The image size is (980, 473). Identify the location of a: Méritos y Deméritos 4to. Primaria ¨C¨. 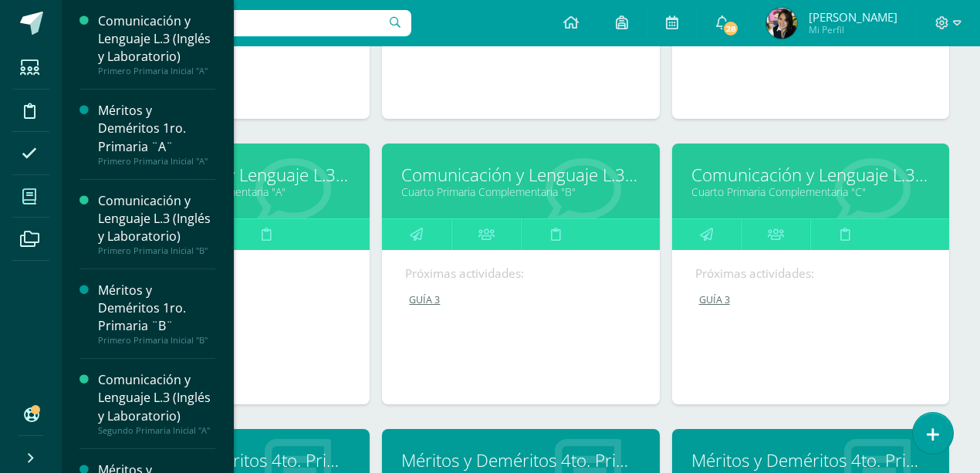
(810, 460).